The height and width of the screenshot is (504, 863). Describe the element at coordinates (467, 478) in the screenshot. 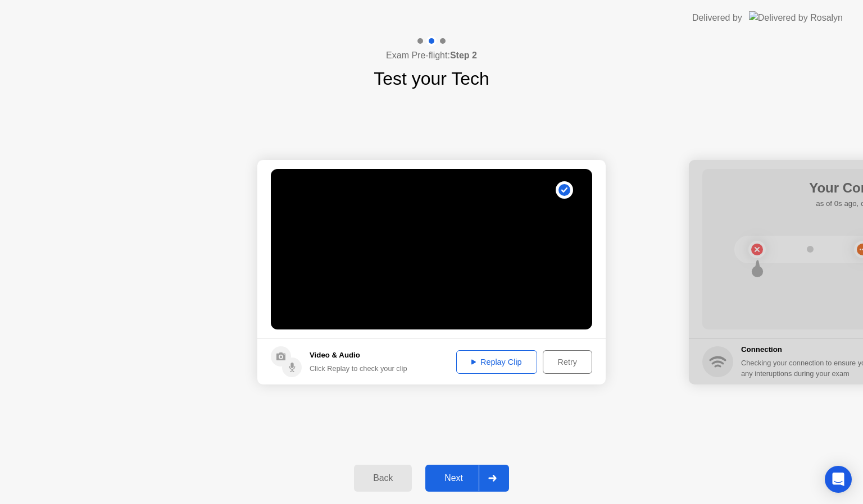

I see `button: Next` at that location.